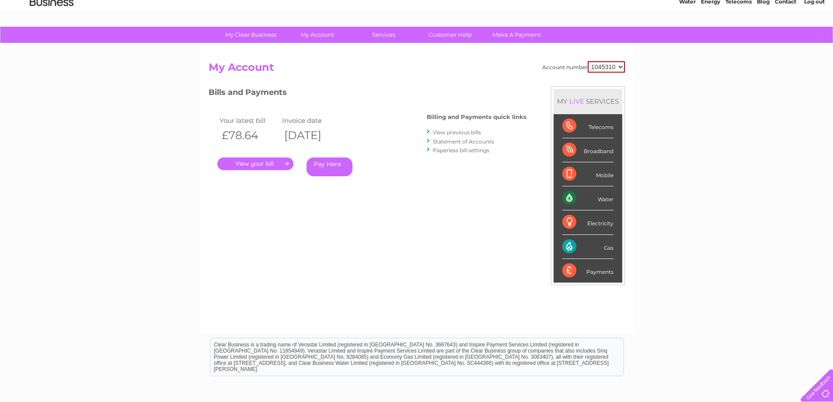 The width and height of the screenshot is (833, 402). I want to click on a: Water, so click(687, 40).